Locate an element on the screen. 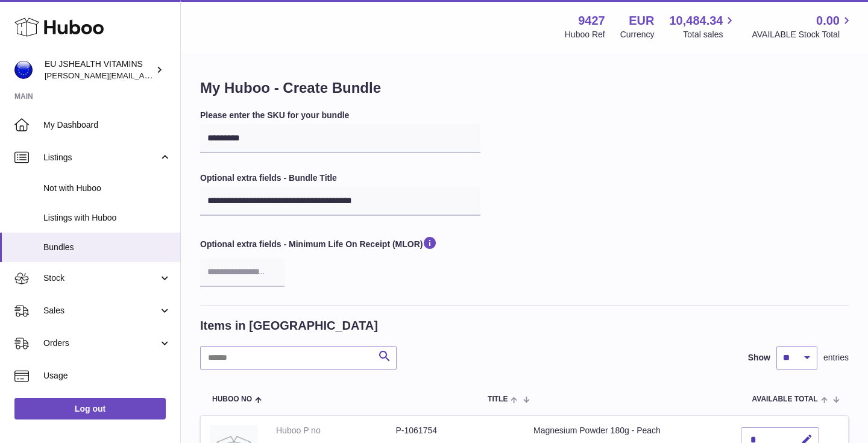 The height and width of the screenshot is (443, 868). label: Show is located at coordinates (759, 357).